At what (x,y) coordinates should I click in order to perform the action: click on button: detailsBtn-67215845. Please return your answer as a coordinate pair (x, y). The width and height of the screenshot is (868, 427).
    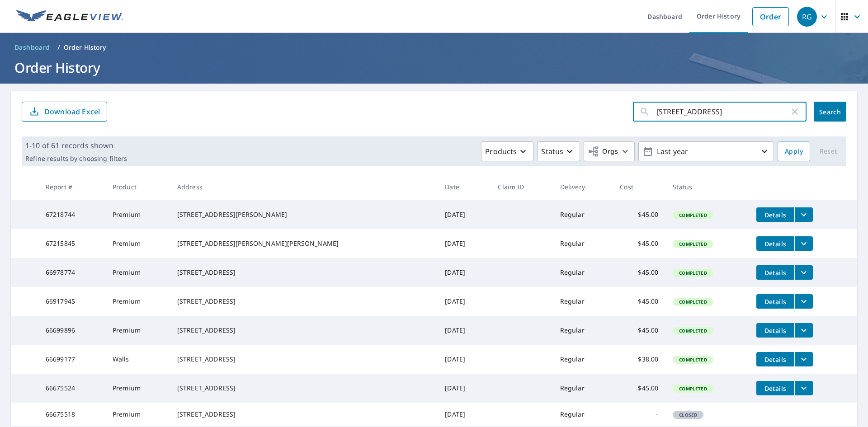
    Looking at the image, I should click on (776, 243).